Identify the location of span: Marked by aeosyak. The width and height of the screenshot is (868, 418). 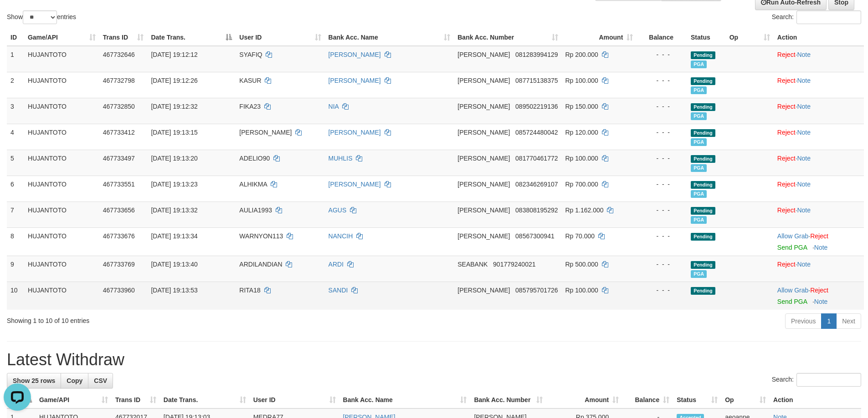
(698, 220).